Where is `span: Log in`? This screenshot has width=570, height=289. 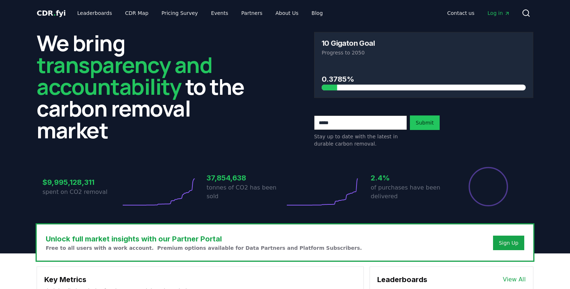 span: Log in is located at coordinates (499, 13).